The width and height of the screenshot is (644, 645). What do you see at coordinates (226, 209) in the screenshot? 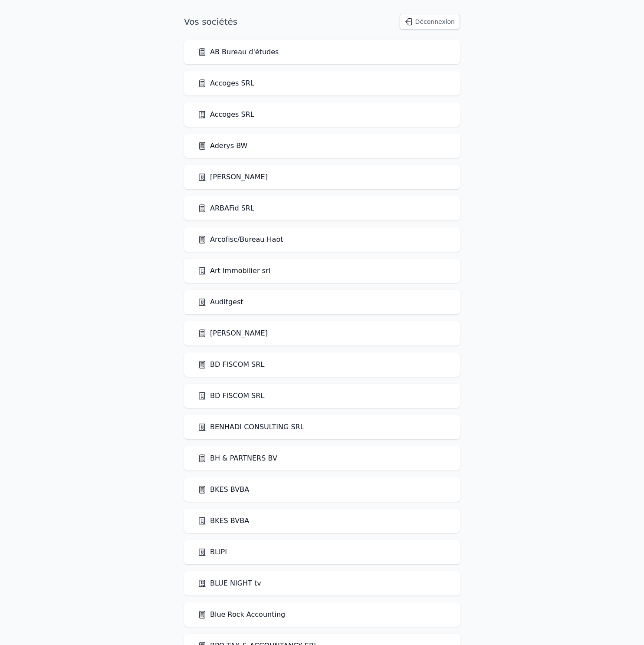
I see `a: ARBAFid SRL` at bounding box center [226, 209].